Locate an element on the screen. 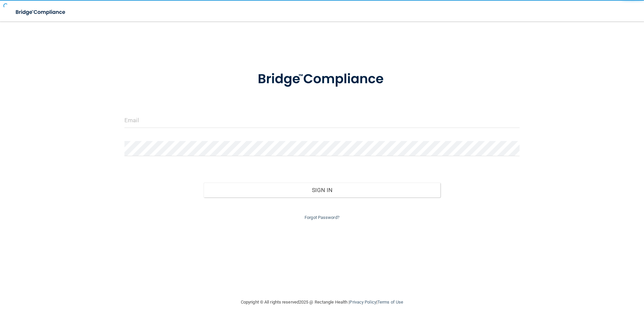 This screenshot has height=320, width=644. a: Privacy Policy is located at coordinates (363, 302).